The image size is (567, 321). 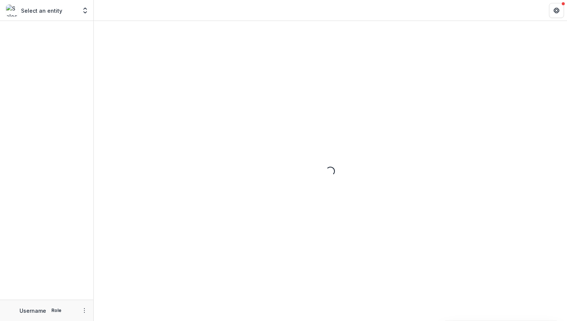 What do you see at coordinates (85, 10) in the screenshot?
I see `button: Open entity switcher` at bounding box center [85, 10].